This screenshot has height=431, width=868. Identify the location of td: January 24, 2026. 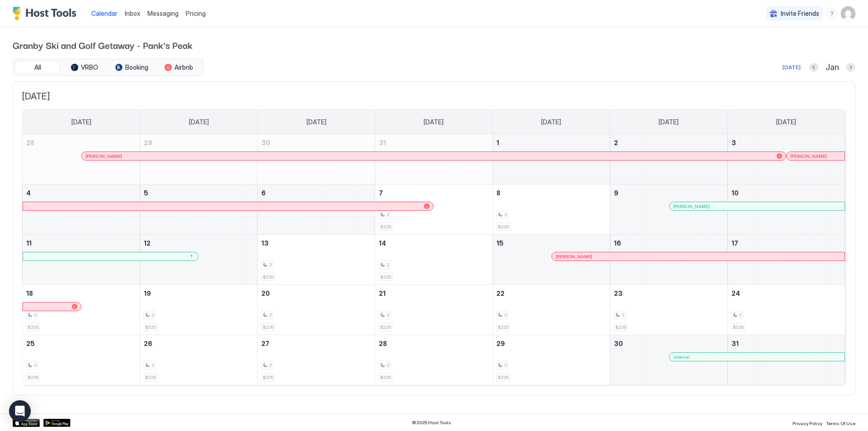
(786, 310).